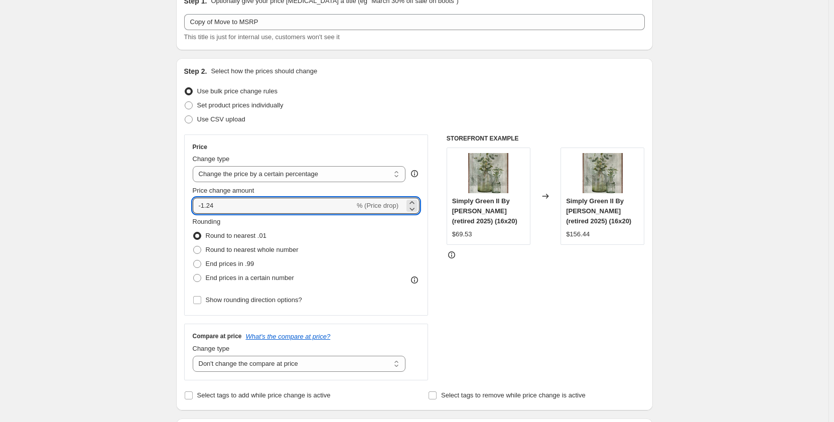  What do you see at coordinates (217, 336) in the screenshot?
I see `h3: Compare at price` at bounding box center [217, 336].